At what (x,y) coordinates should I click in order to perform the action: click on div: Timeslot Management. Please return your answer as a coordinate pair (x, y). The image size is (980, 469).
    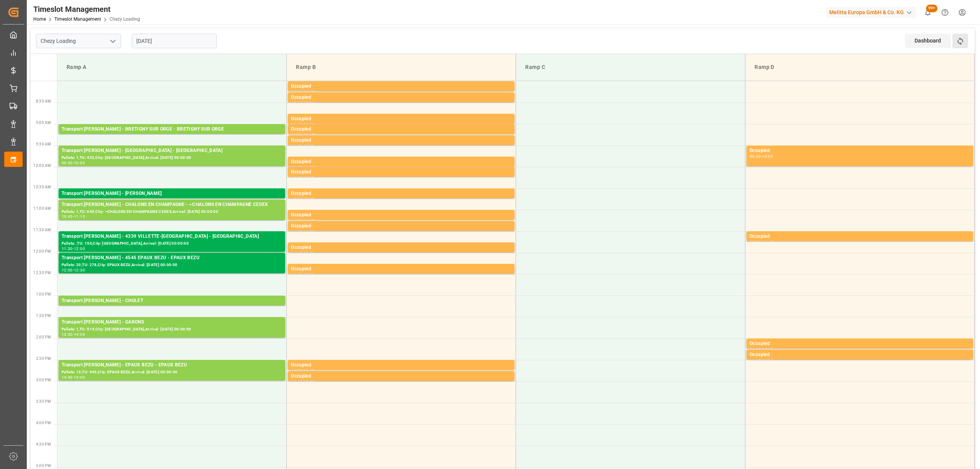
    Looking at the image, I should click on (87, 9).